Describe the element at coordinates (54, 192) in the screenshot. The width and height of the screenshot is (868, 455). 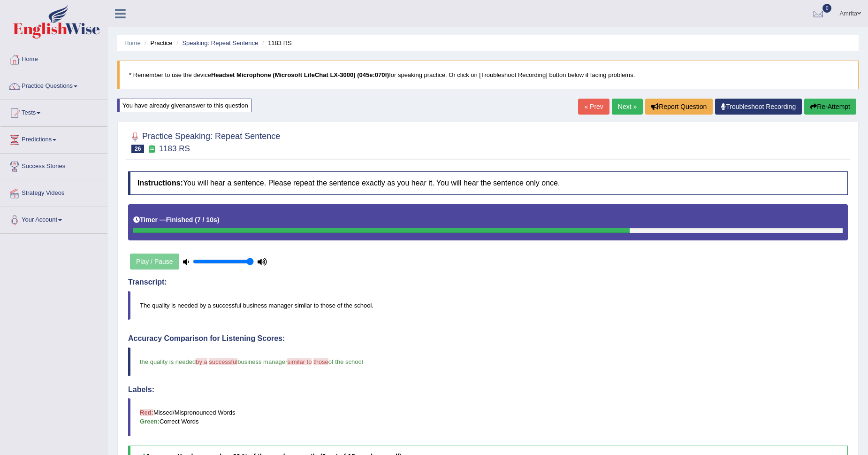
I see `a: Strategy Videos` at that location.